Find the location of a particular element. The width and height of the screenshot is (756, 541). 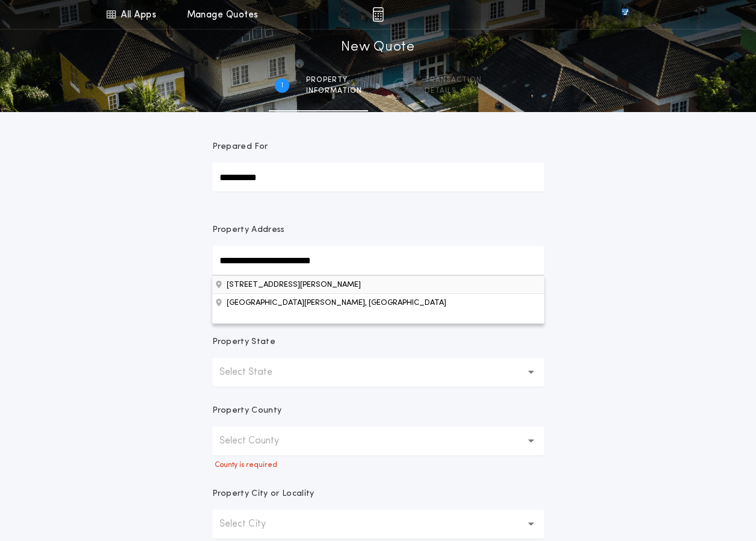

h1: New Quote is located at coordinates (378, 48).